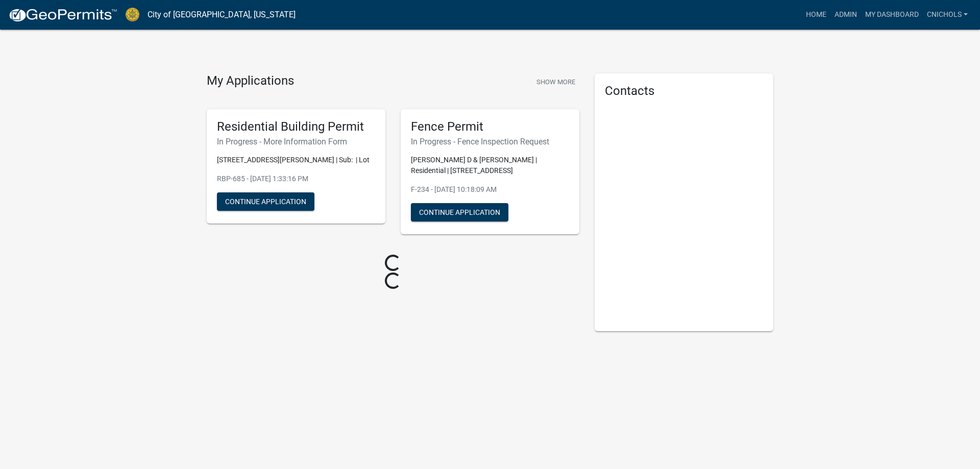 The image size is (980, 469). What do you see at coordinates (490, 127) in the screenshot?
I see `h5: Fence Permit` at bounding box center [490, 127].